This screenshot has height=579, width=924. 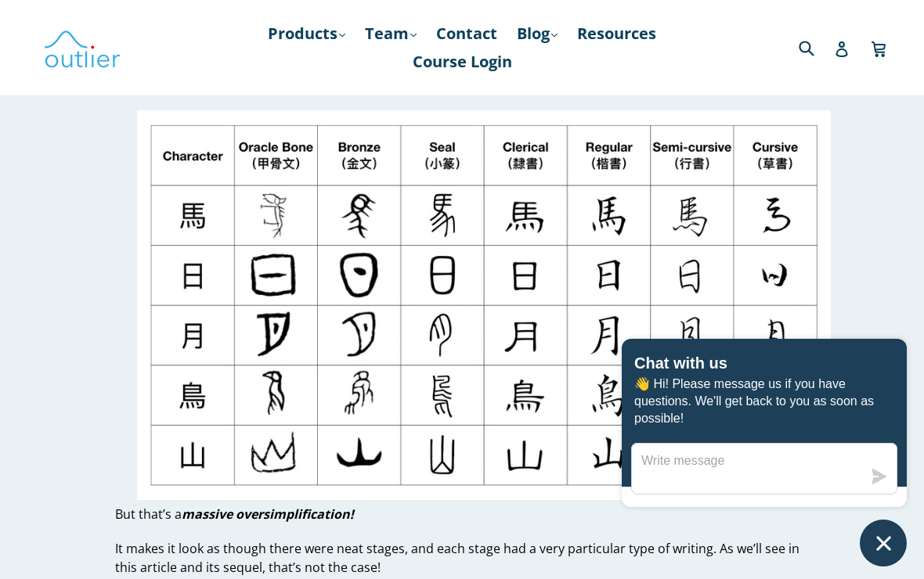 What do you see at coordinates (462, 62) in the screenshot?
I see `a: Course Login` at bounding box center [462, 62].